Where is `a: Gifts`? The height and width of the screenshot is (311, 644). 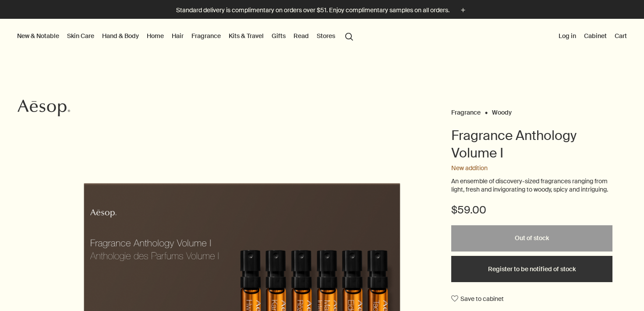
a: Gifts is located at coordinates (279, 36).